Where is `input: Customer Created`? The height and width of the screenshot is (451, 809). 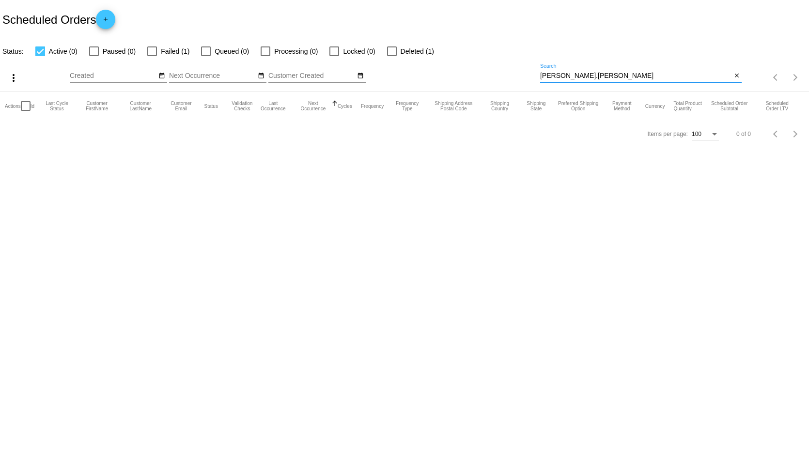 input: Customer Created is located at coordinates (312, 76).